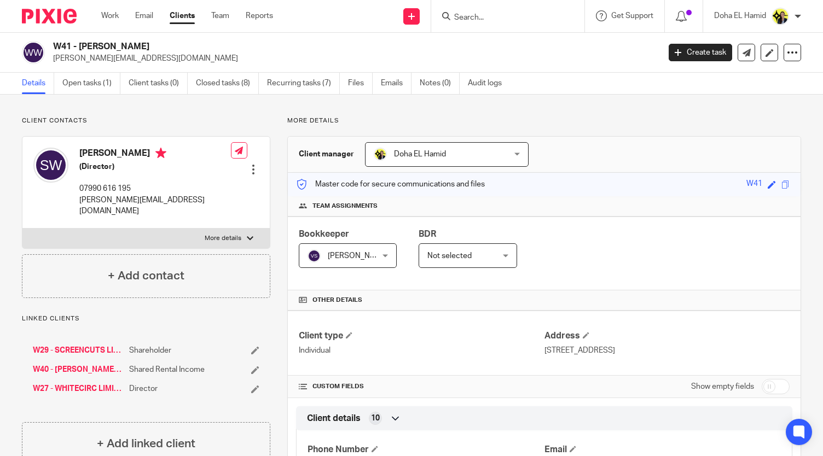  Describe the element at coordinates (182, 16) in the screenshot. I see `a: Clients` at that location.